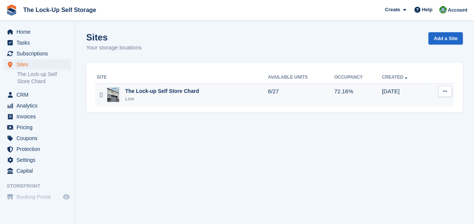  I want to click on a: Add a Site, so click(445, 38).